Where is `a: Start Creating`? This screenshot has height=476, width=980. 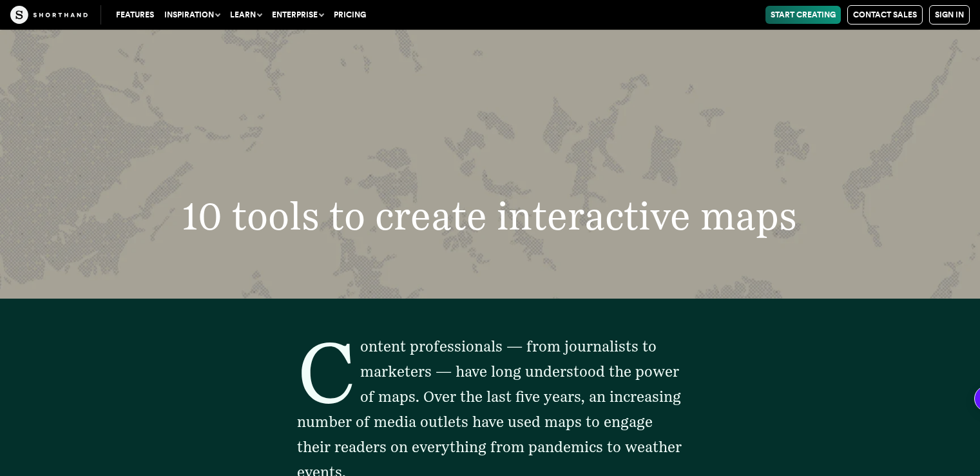
a: Start Creating is located at coordinates (803, 15).